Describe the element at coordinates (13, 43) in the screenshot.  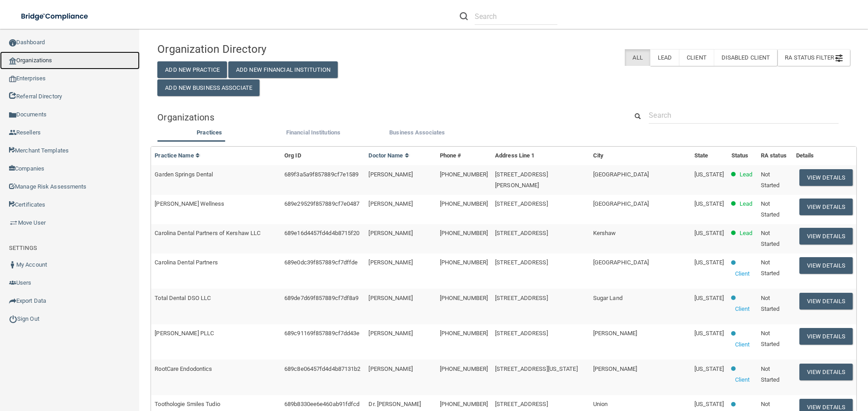
I see `img: ic_dashboard_dark.d01f4a41.png` at that location.